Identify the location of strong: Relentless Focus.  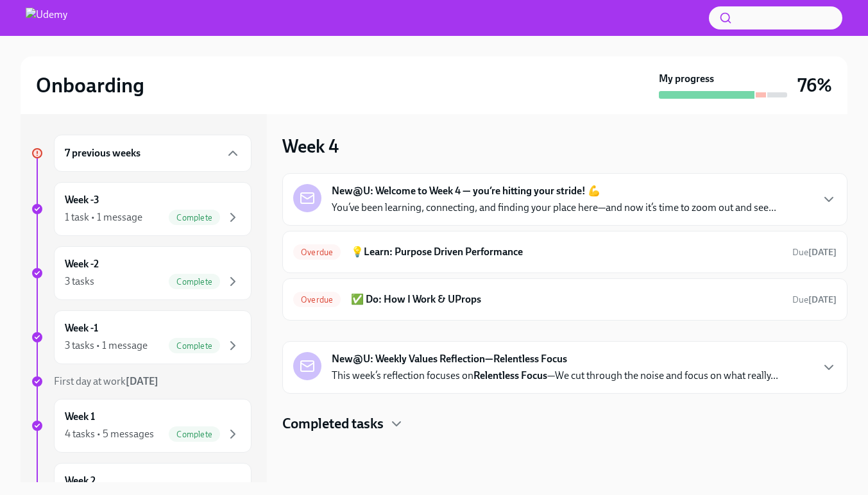
(510, 375).